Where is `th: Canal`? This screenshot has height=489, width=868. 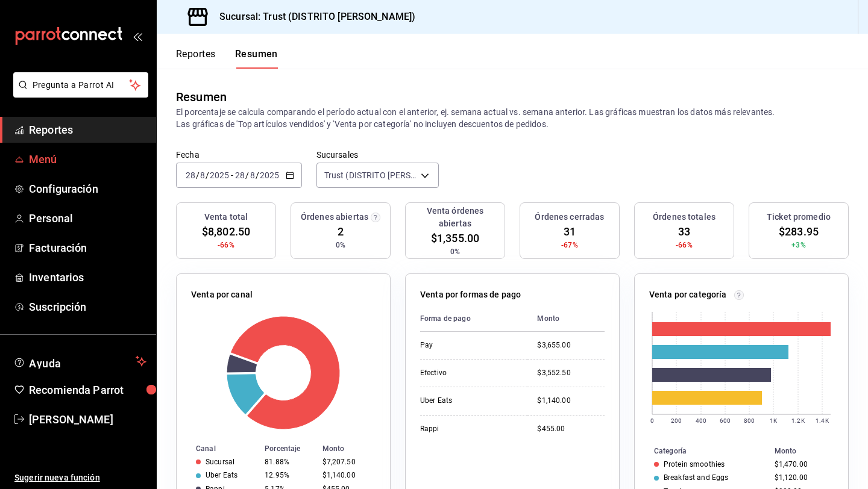
th: Canal is located at coordinates (218, 448).